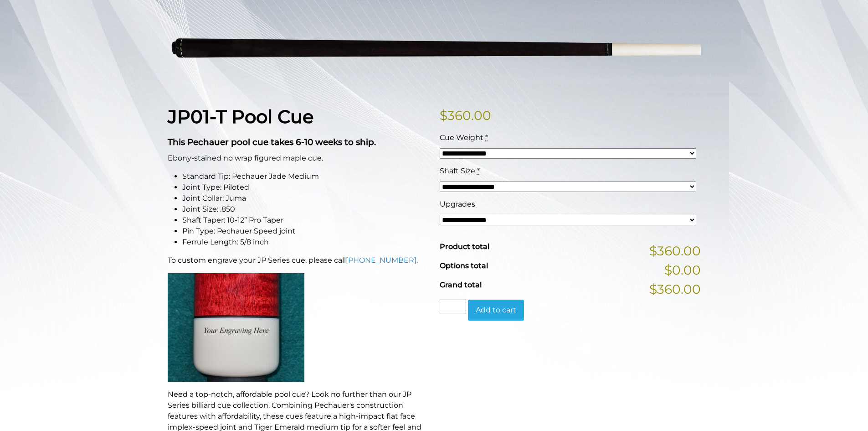 This screenshot has width=868, height=431. I want to click on strong: JP01-T Pool Cue, so click(241, 116).